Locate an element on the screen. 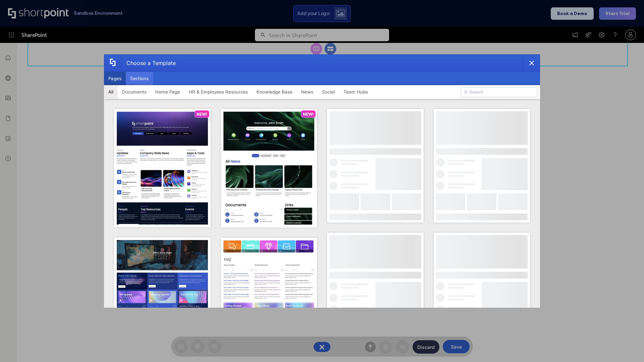 The width and height of the screenshot is (644, 362). div: Chat Widget is located at coordinates (627, 346).